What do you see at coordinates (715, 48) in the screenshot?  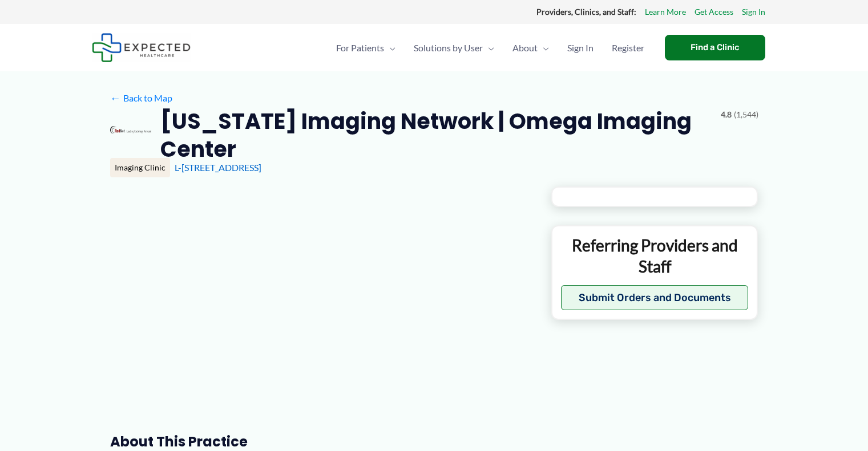 I see `div: Find a Clinic` at bounding box center [715, 48].